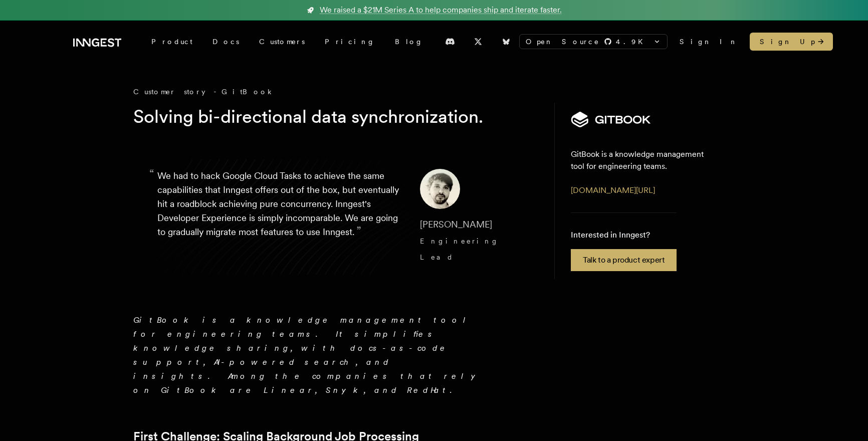 This screenshot has width=868, height=441. Describe the element at coordinates (709, 41) in the screenshot. I see `a: Sign In` at that location.